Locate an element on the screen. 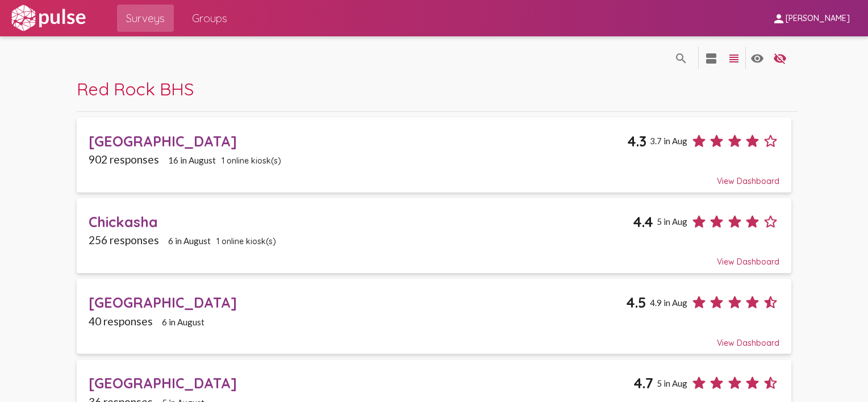 Image resolution: width=868 pixels, height=402 pixels. span: 4.3 is located at coordinates (637, 141).